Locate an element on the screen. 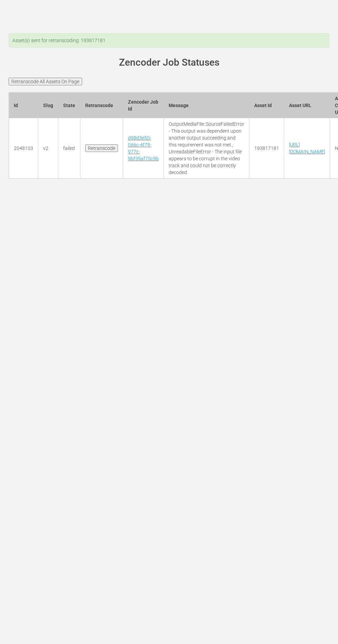  td: v2 is located at coordinates (48, 148).